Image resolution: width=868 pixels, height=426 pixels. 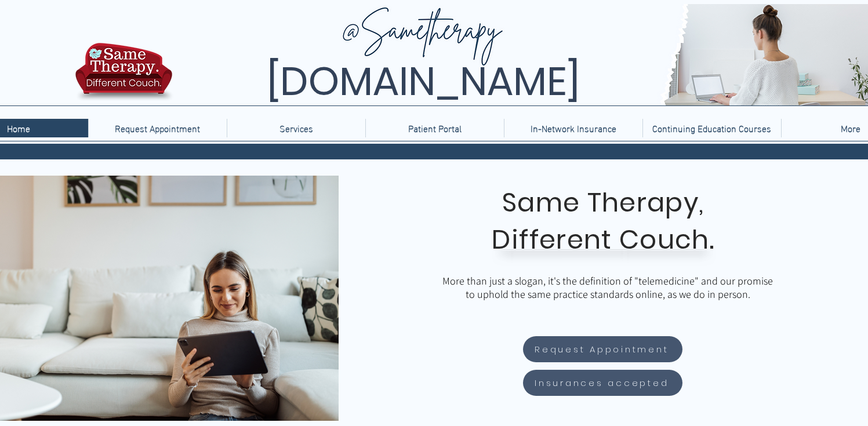 What do you see at coordinates (601, 349) in the screenshot?
I see `span: Request Appointment` at bounding box center [601, 349].